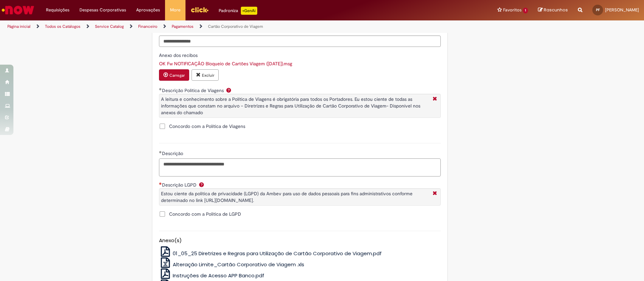 The height and width of the screenshot is (281, 644). I want to click on input: Número do cartão, so click(300, 41).